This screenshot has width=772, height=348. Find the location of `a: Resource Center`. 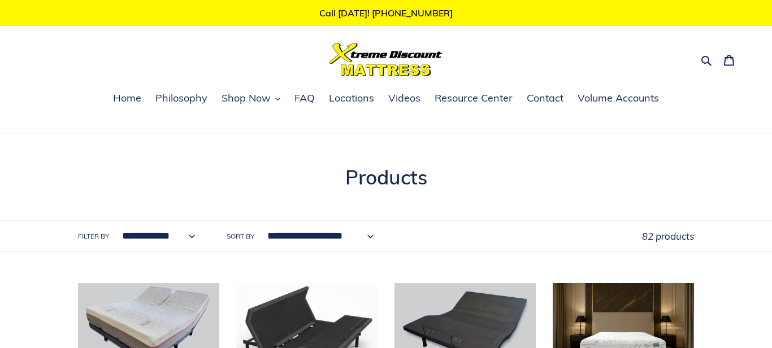

a: Resource Center is located at coordinates (473, 99).